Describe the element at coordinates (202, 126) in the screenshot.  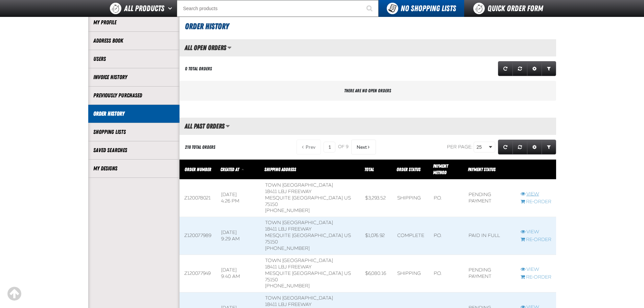
I see `h2: All Past Orders` at that location.